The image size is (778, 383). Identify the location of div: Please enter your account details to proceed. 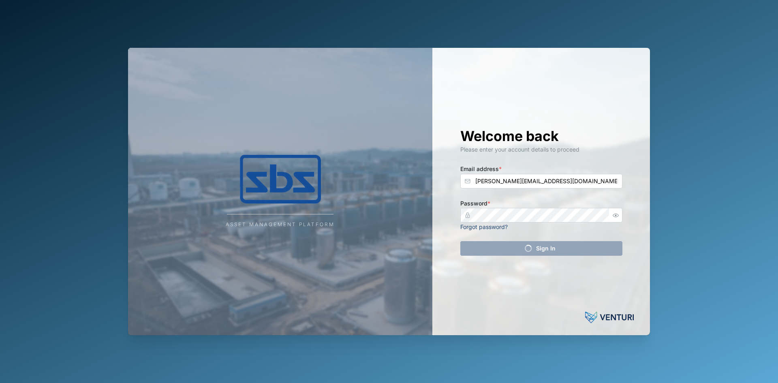
(541, 149).